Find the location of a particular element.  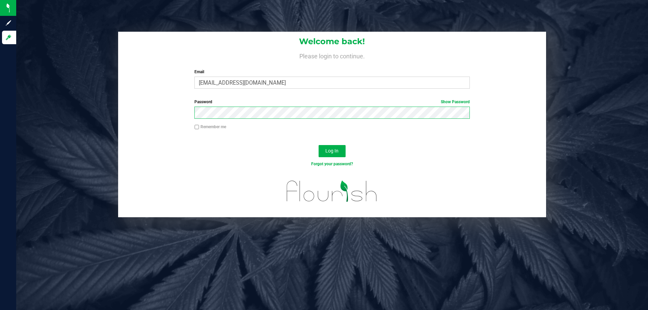

a: Forgot your password? is located at coordinates (332, 164).